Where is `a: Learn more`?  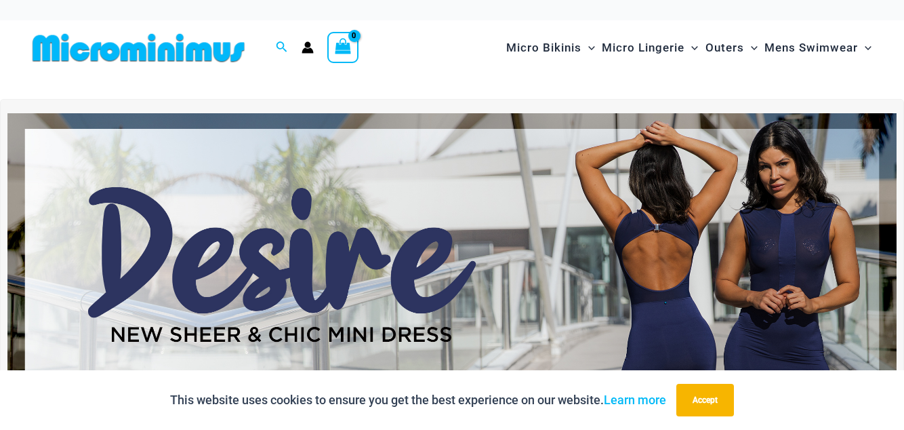 a: Learn more is located at coordinates (635, 399).